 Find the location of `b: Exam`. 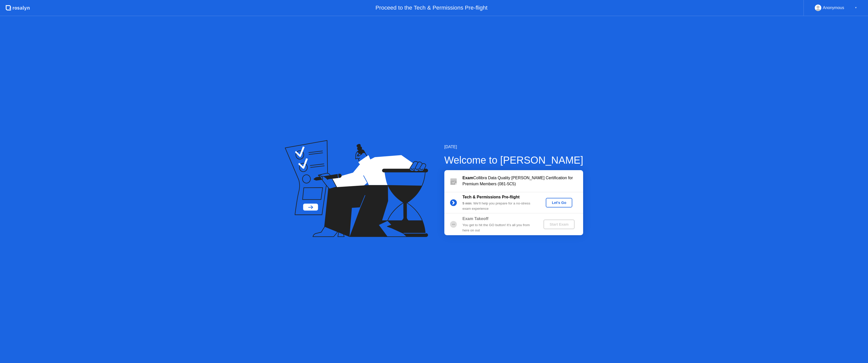

b: Exam is located at coordinates (468, 178).